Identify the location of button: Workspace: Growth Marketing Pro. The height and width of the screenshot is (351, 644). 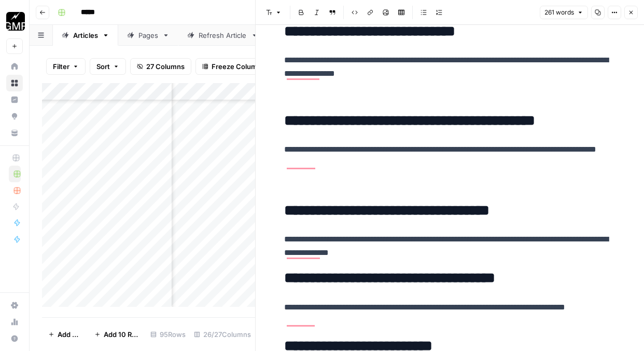
(14, 21).